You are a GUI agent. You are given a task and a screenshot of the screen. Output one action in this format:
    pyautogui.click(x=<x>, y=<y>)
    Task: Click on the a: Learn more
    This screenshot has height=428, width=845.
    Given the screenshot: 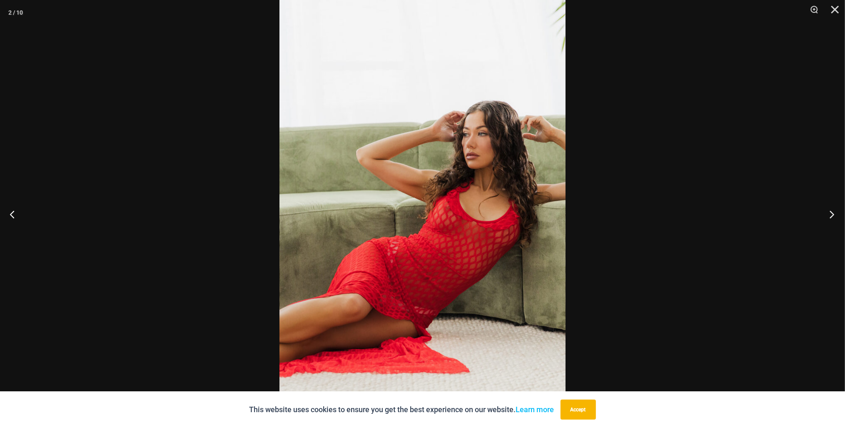 What is the action you would take?
    pyautogui.click(x=535, y=409)
    